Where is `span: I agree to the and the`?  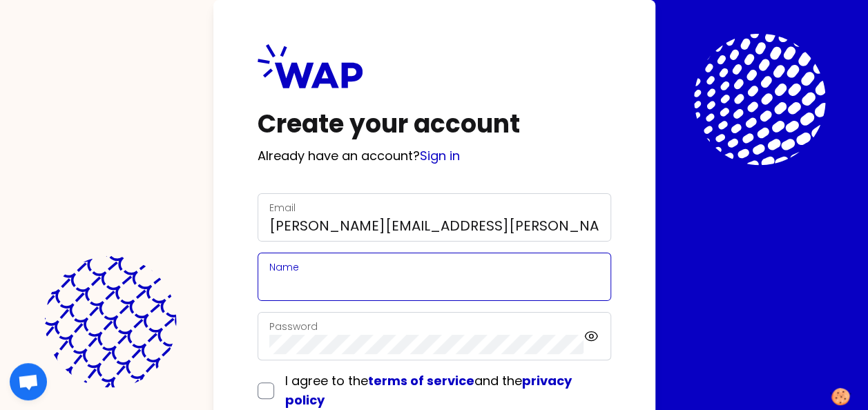
span: I agree to the and the is located at coordinates (429, 390).